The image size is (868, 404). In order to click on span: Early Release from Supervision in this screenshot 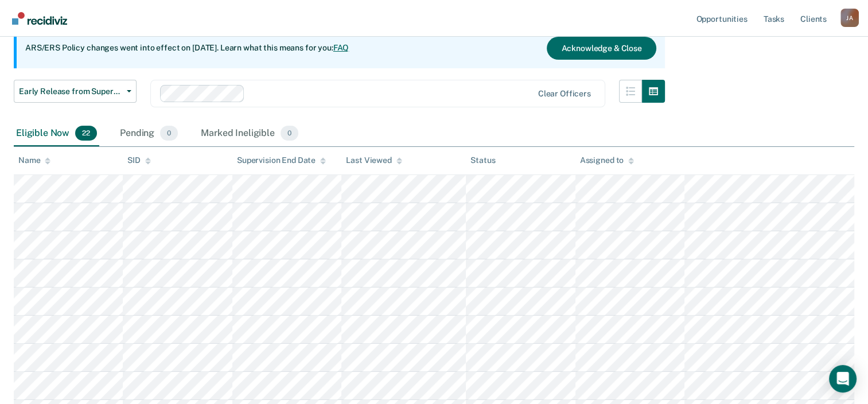, I will do `click(70, 91)`.